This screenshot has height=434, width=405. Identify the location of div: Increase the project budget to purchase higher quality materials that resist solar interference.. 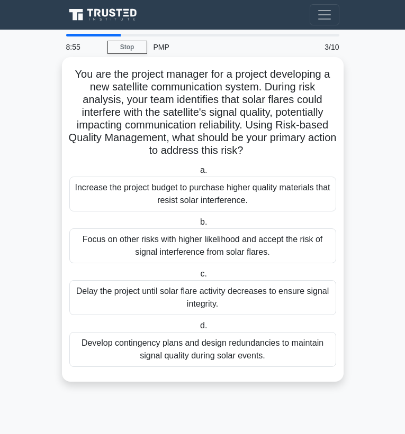
(203, 194).